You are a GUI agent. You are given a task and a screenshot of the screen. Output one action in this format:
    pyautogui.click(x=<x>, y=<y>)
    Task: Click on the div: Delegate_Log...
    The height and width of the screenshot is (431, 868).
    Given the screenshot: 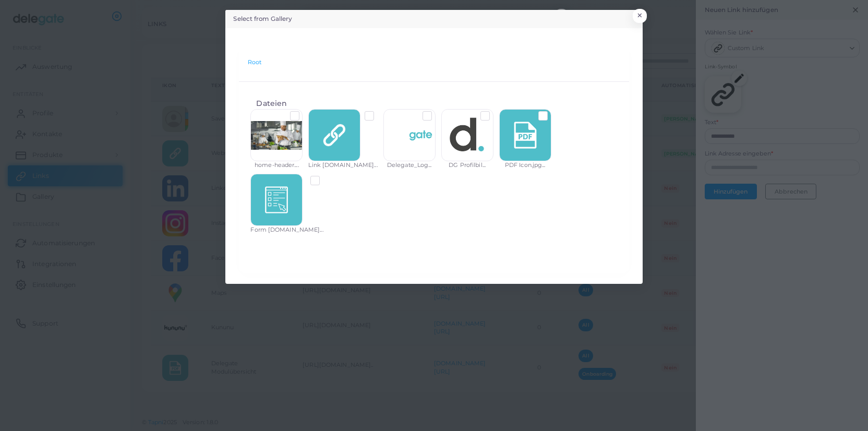 What is the action you would take?
    pyautogui.click(x=409, y=165)
    